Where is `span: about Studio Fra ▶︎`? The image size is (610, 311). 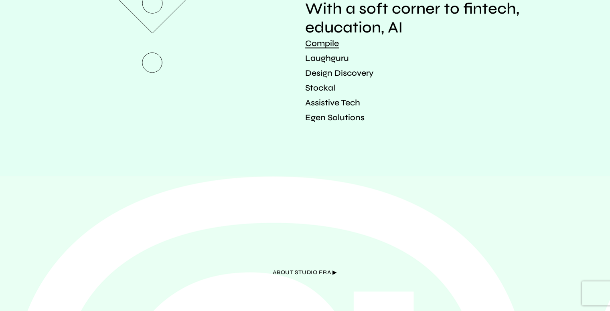 span: about Studio Fra ▶︎ is located at coordinates (305, 273).